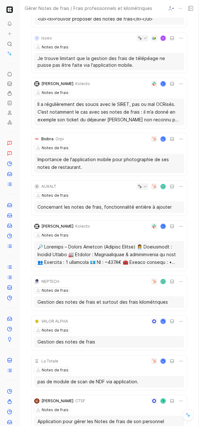 This screenshot has width=199, height=426. I want to click on button: Kolecto, so click(10, 10).